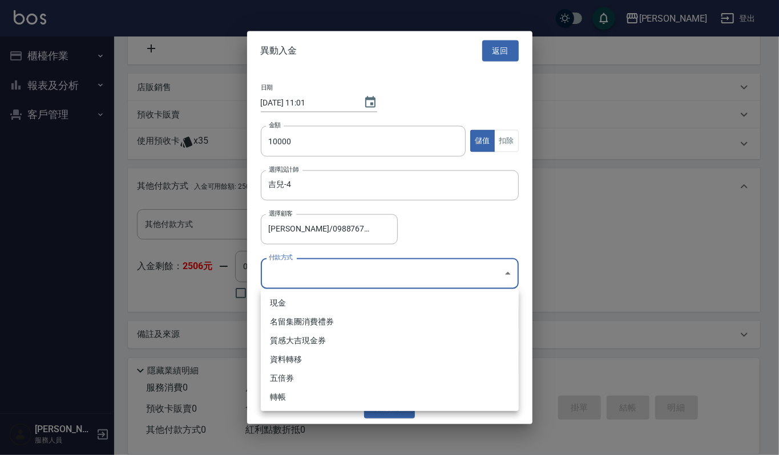 This screenshot has height=455, width=779. I want to click on li: 轉帳, so click(390, 397).